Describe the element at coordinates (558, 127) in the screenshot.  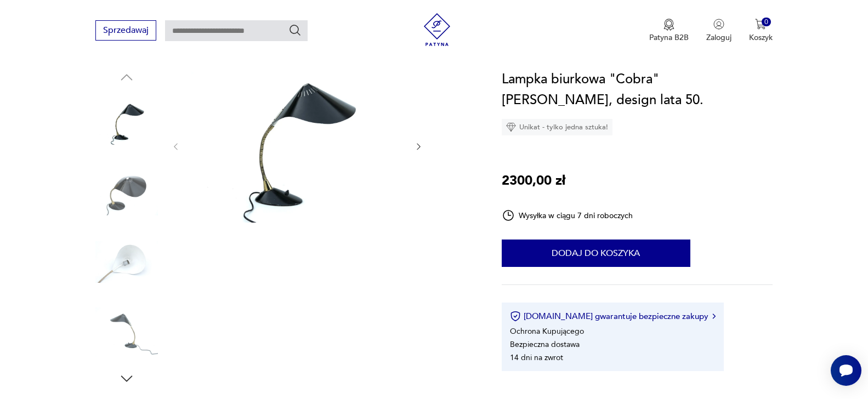
I see `div: Unikat - tylko jedna sztuka!` at that location.